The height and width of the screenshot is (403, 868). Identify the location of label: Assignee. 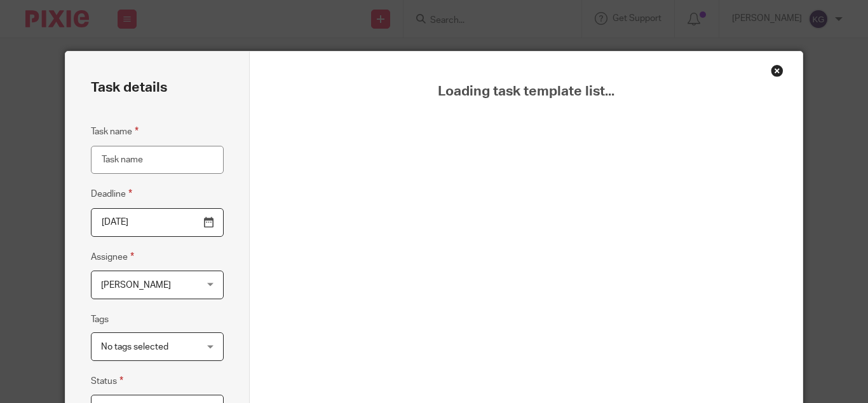
(112, 256).